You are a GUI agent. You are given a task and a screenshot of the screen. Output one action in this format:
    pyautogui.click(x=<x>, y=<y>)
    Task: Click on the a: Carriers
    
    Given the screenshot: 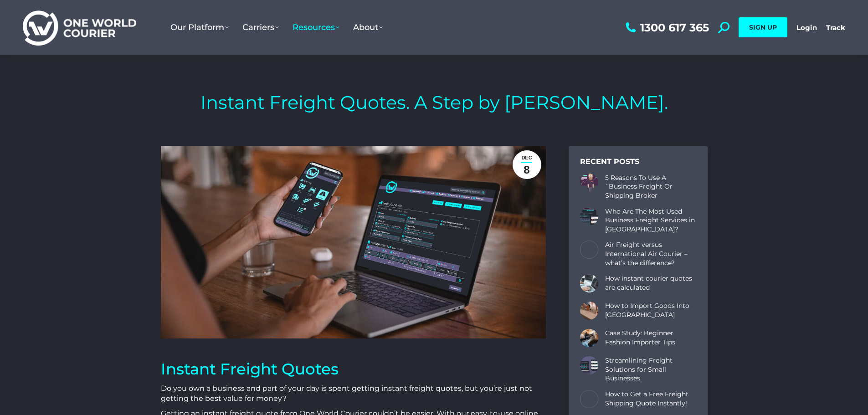 What is the action you would take?
    pyautogui.click(x=260, y=27)
    